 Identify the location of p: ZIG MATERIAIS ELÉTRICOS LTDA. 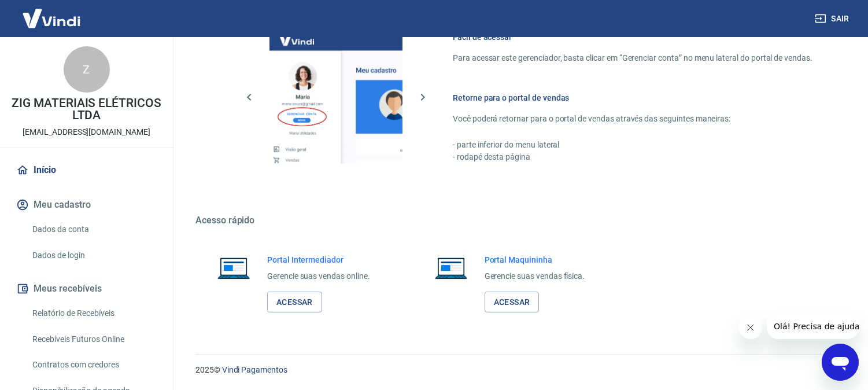
(86, 109).